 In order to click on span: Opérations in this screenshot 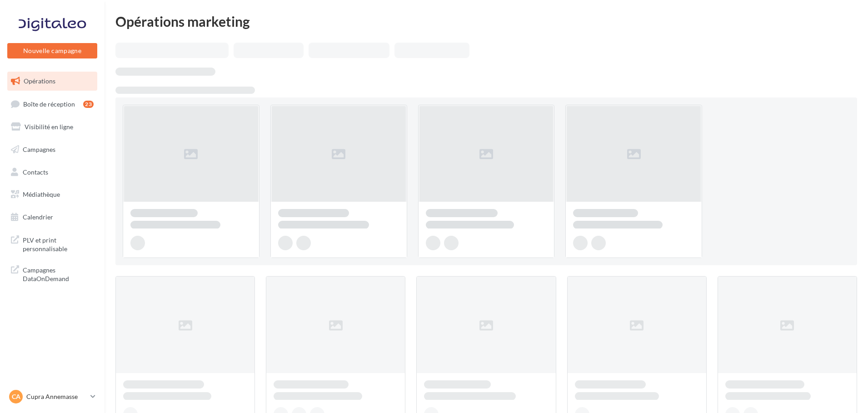, I will do `click(39, 81)`.